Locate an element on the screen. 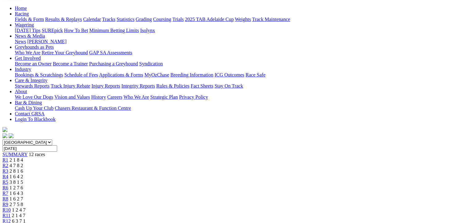 The image size is (467, 223). a: R8 is located at coordinates (5, 199).